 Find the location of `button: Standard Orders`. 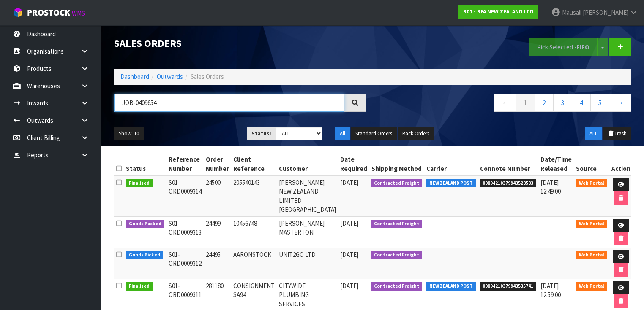

button: Standard Orders is located at coordinates (373, 133).